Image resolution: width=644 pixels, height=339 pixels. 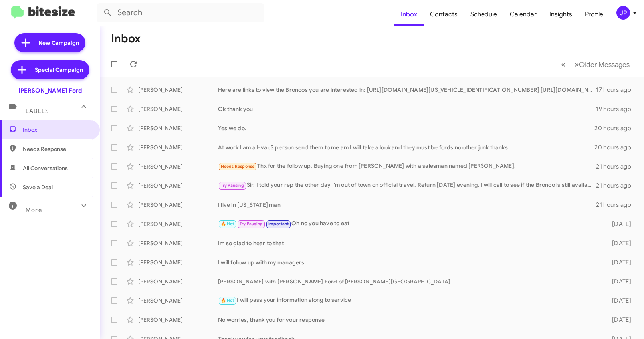 I want to click on div: 17 hours ago, so click(x=617, y=90).